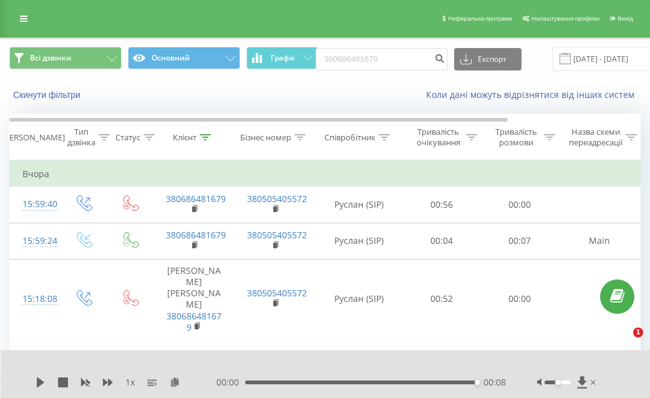 Image resolution: width=650 pixels, height=398 pixels. I want to click on button: Скинути фільтри, so click(48, 95).